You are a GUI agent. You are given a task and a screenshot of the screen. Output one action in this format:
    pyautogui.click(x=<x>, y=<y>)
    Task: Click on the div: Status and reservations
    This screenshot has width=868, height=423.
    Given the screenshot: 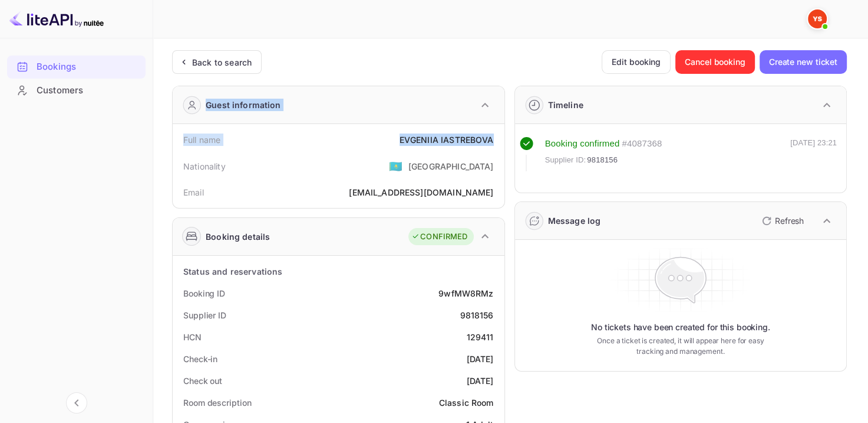 What is the action you would take?
    pyautogui.click(x=233, y=271)
    